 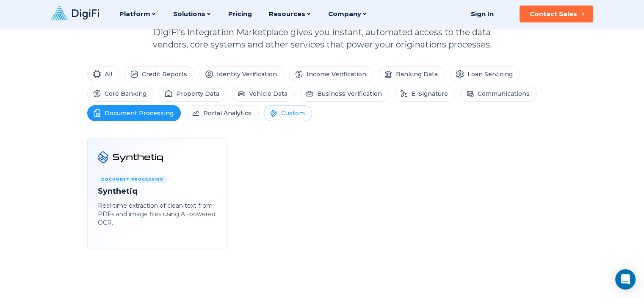 What do you see at coordinates (103, 74) in the screenshot?
I see `li: All` at bounding box center [103, 74].